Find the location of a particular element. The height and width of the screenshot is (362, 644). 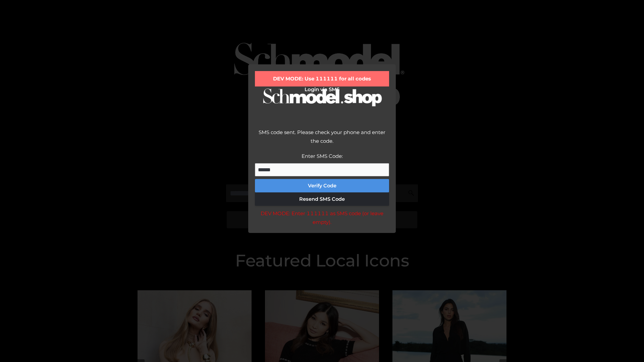

div: DEV MODE: Enter 111111 as SMS code (or leave empty). is located at coordinates (322, 218).